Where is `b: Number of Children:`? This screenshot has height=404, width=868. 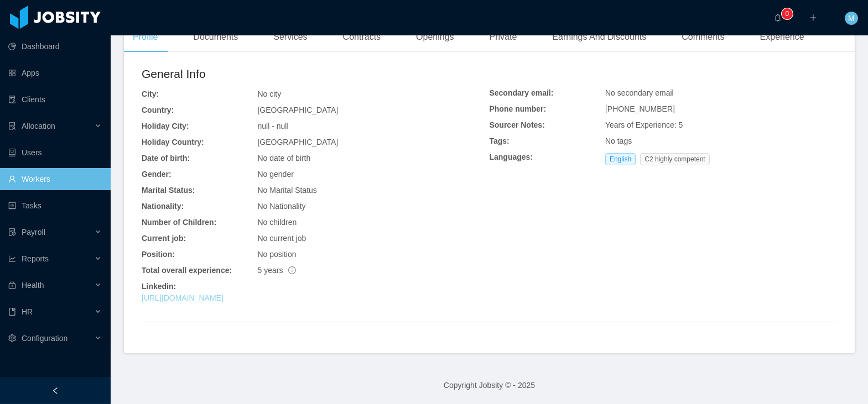
b: Number of Children: is located at coordinates (179, 222).